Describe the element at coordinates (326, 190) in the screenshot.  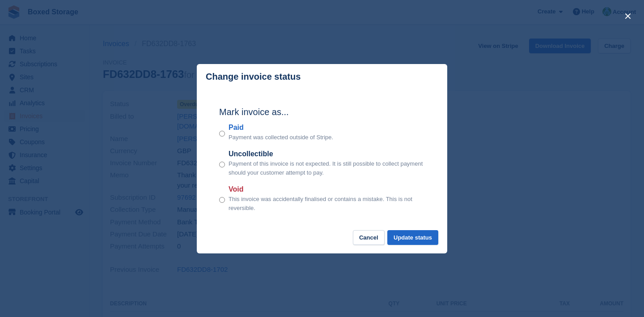
I see `label: Void` at that location.